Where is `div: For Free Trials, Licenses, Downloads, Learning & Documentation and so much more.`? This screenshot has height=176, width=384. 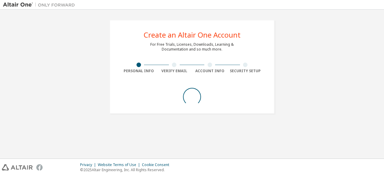
div: For Free Trials, Licenses, Downloads, Learning & Documentation and so much more. is located at coordinates (192, 47).